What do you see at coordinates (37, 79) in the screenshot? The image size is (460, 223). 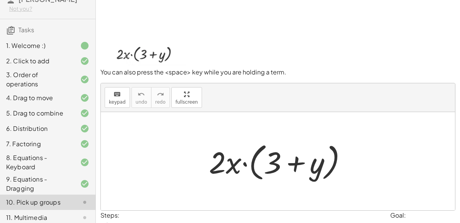 I see `div: 3. Order of operations` at bounding box center [37, 79].